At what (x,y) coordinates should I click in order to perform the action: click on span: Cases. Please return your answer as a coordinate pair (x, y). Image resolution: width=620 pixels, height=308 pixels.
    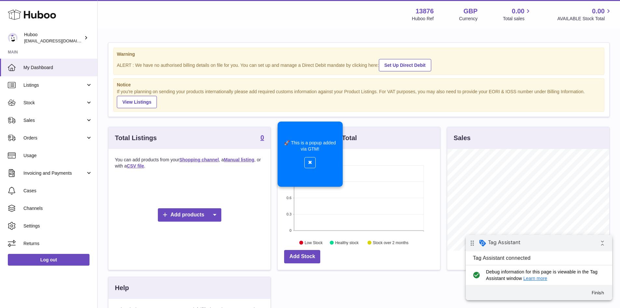
    Looking at the image, I should click on (58, 190).